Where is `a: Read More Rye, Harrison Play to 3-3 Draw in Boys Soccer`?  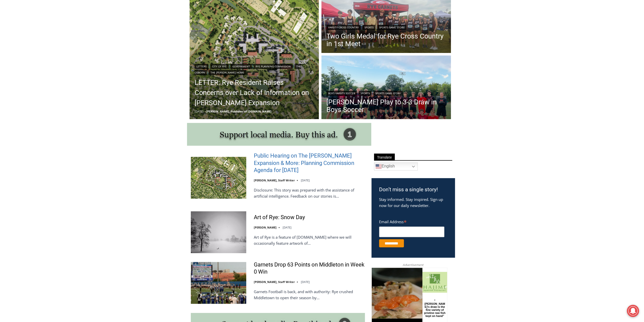
a: Read More Rye, Harrison Play to 3-3 Draw in Boys Soccer is located at coordinates (386, 88).